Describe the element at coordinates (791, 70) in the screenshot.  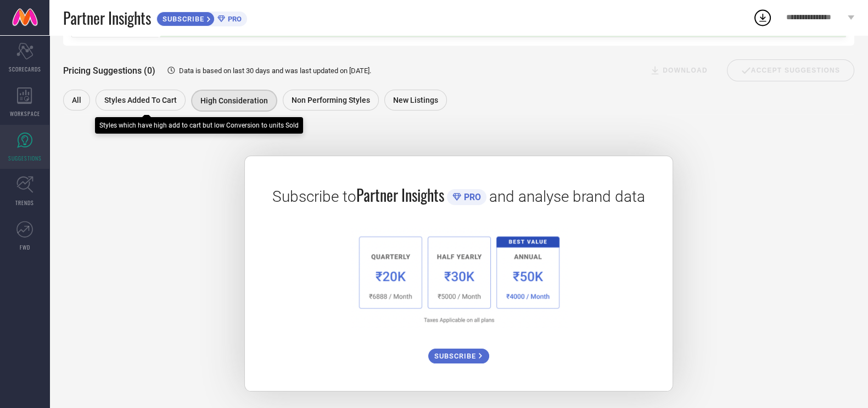
I see `div: Accept Suggestions` at that location.